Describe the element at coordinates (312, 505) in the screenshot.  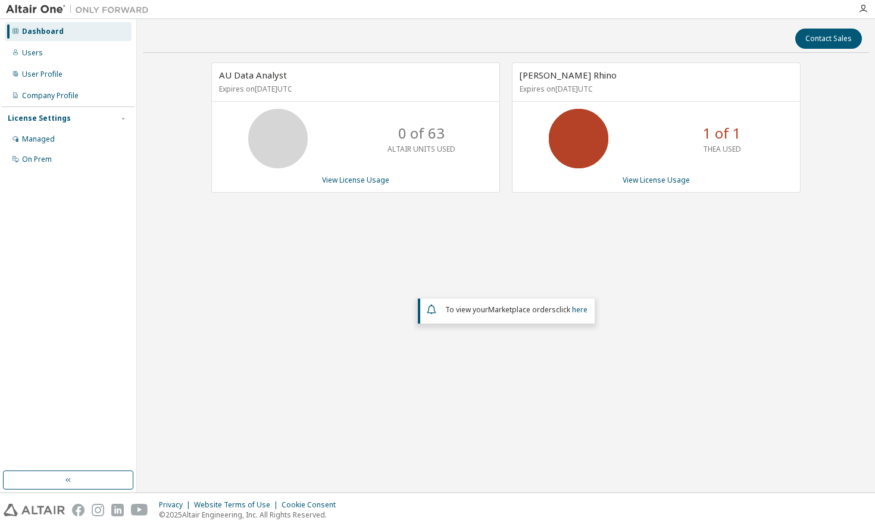
I see `div: Cookie Consent` at that location.